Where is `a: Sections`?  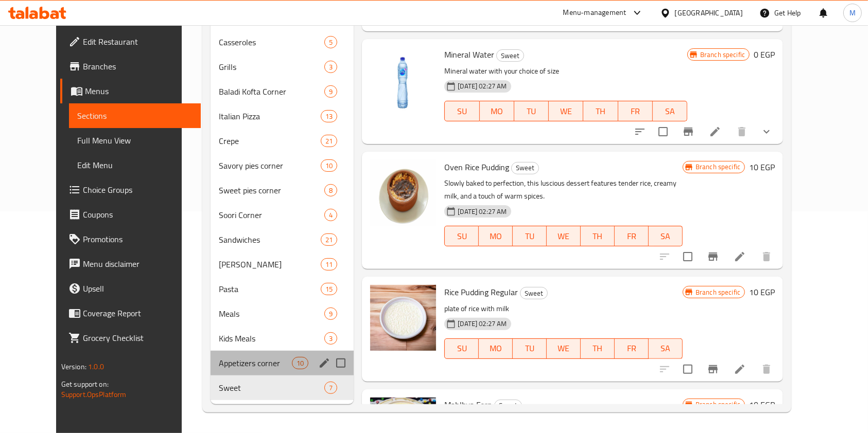 a: Sections is located at coordinates (135, 116).